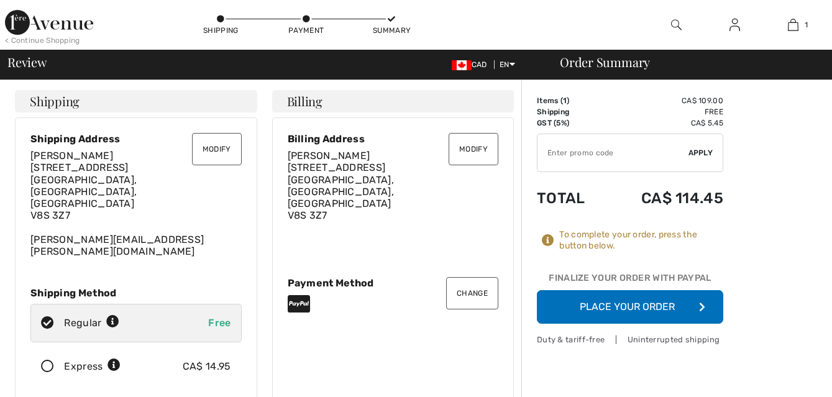 Image resolution: width=832 pixels, height=397 pixels. What do you see at coordinates (676, 25) in the screenshot?
I see `img: search the website` at bounding box center [676, 25].